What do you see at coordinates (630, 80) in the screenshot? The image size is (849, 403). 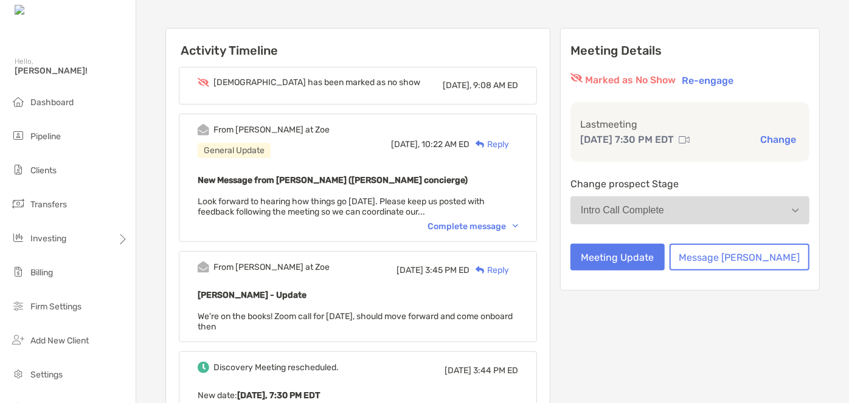 I see `p: Marked as No Show` at bounding box center [630, 80].